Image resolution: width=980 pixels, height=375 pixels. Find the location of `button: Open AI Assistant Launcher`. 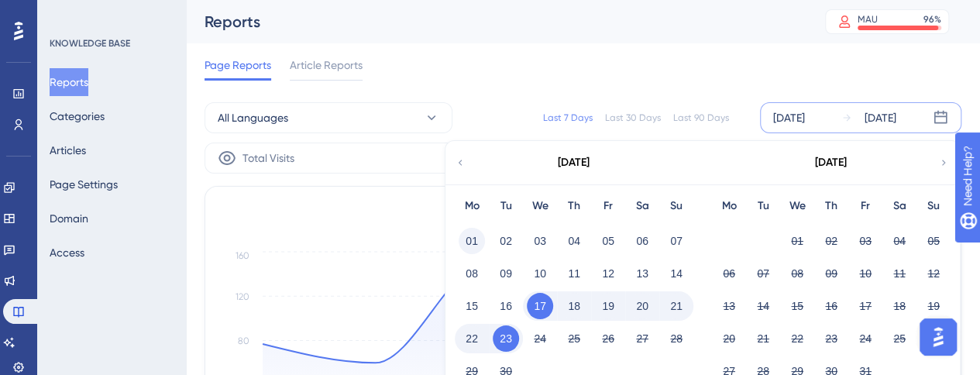

button: Open AI Assistant Launcher is located at coordinates (23, 23).